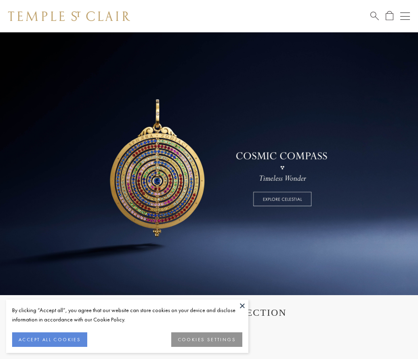 This screenshot has width=418, height=359. I want to click on button: ACCEPT ALL COOKIES, so click(50, 339).